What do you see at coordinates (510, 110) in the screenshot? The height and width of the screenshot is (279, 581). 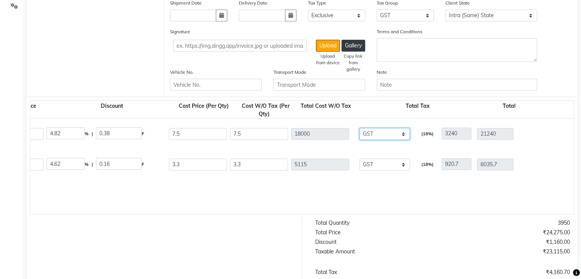 I see `div: Total` at bounding box center [510, 110].